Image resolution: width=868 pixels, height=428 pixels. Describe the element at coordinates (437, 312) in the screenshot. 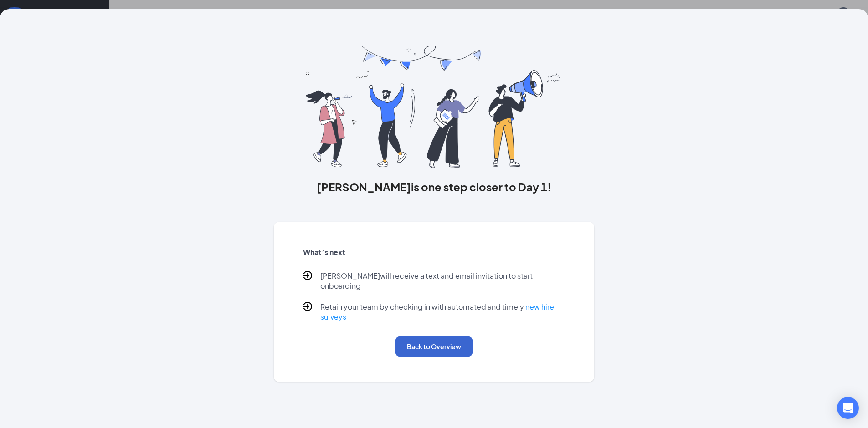

I see `a: new hire surveys` at that location.